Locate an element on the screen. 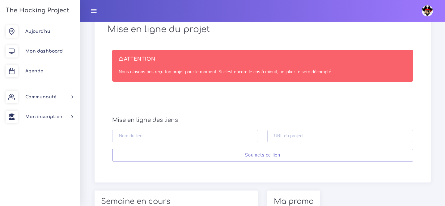 The width and height of the screenshot is (445, 206). h2: Ma promo is located at coordinates (294, 201).